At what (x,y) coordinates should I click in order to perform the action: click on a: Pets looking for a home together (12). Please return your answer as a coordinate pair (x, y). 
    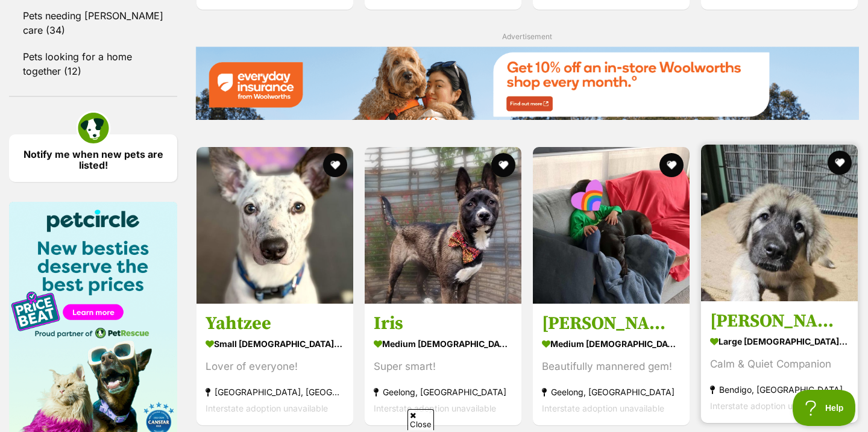
    Looking at the image, I should click on (93, 64).